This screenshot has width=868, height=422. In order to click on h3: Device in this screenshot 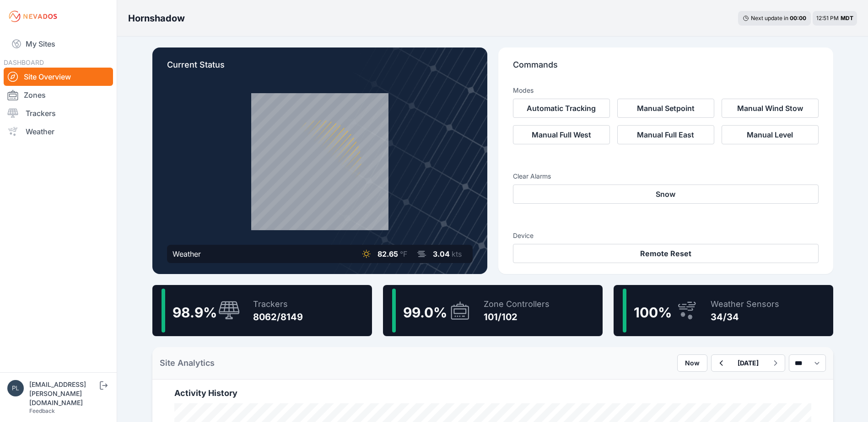, I will do `click(666, 235)`.